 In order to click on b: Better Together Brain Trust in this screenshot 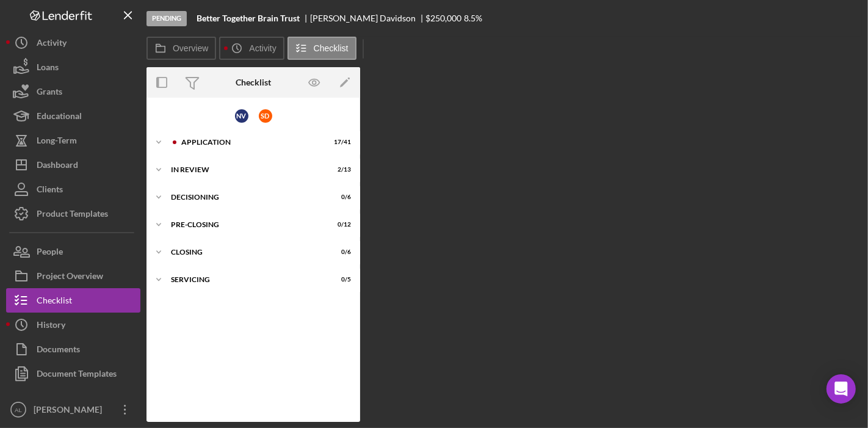, I will do `click(248, 18)`.